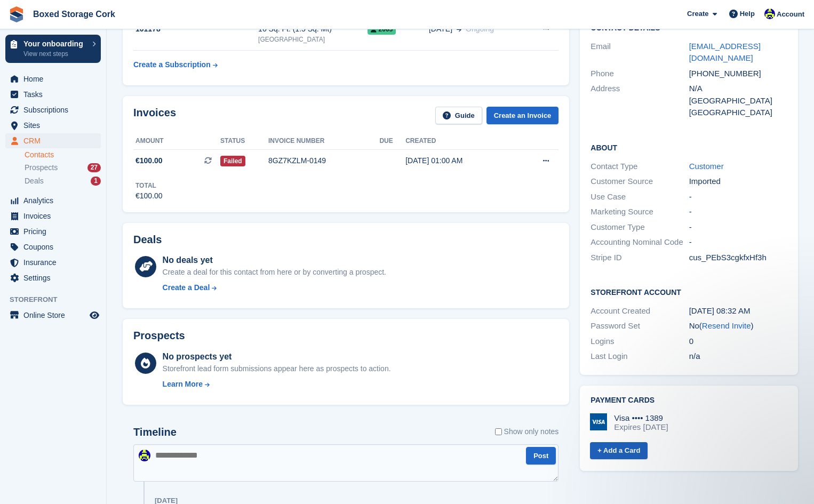 Image resolution: width=814 pixels, height=504 pixels. I want to click on span: Help, so click(748, 14).